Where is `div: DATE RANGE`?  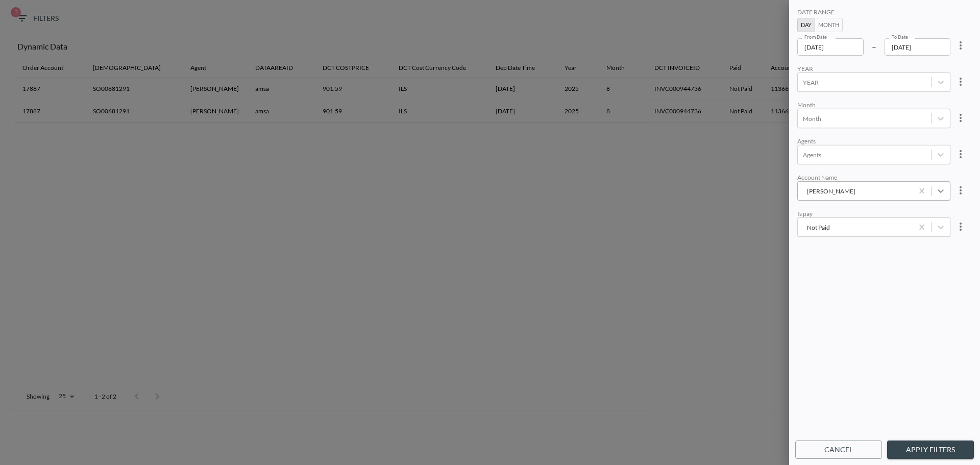 div: DATE RANGE is located at coordinates (873, 13).